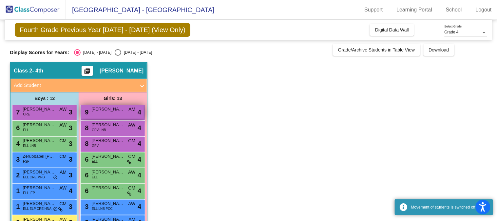  Describe the element at coordinates (30, 146) in the screenshot. I see `span: ELL LNB` at that location.